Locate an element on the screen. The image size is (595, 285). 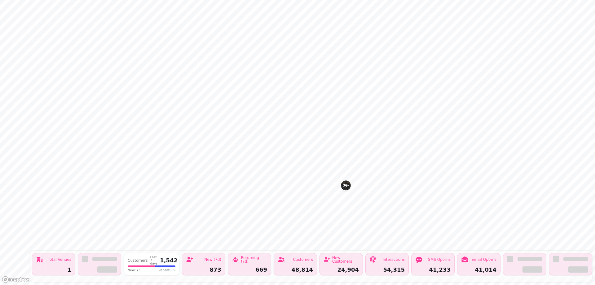
span: New 873 is located at coordinates (134, 270).